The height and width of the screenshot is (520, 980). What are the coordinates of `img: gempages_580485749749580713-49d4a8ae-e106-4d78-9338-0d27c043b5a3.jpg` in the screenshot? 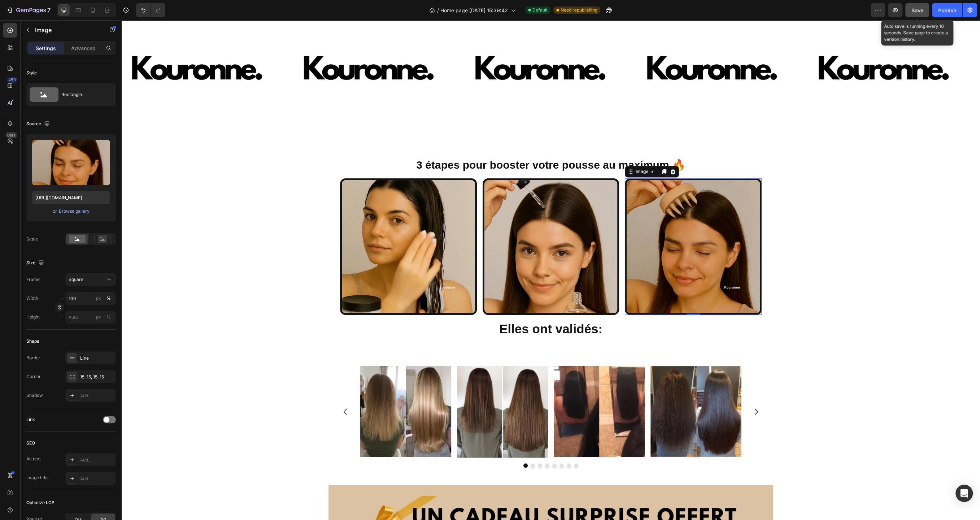 It's located at (284, 391).